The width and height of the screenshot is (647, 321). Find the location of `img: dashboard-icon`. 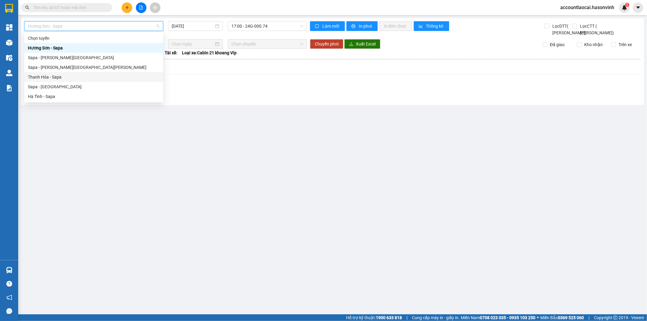

img: dashboard-icon is located at coordinates (9, 27).